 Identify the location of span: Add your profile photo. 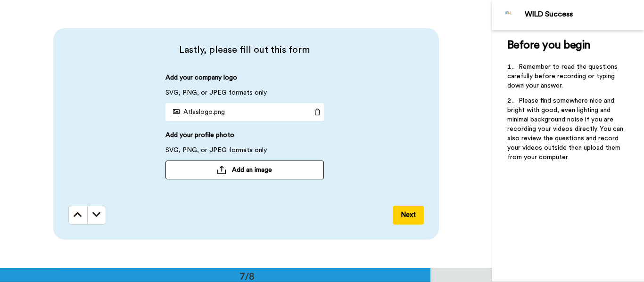
(200, 138).